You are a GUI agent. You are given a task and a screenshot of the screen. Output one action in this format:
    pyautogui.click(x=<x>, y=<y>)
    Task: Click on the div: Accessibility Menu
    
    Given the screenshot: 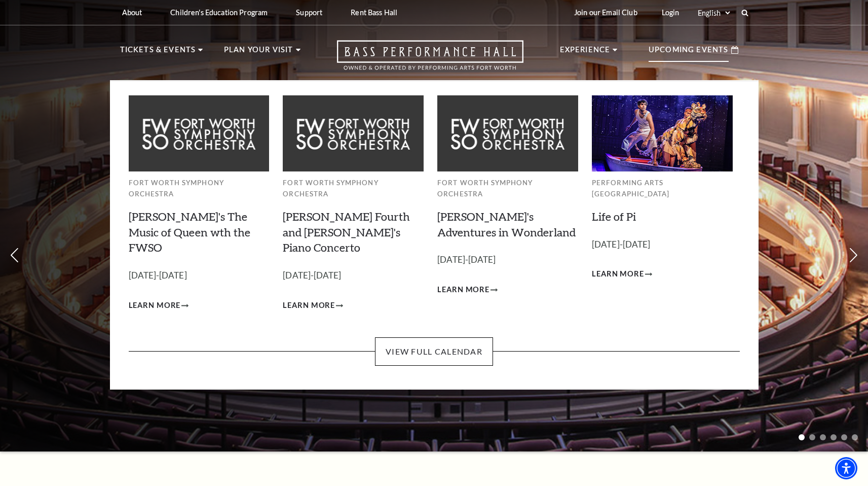 What is the action you would take?
    pyautogui.click(x=846, y=468)
    